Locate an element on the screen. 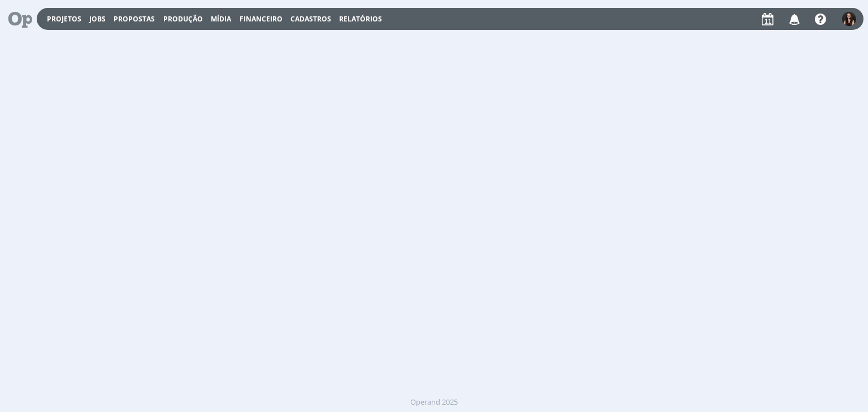 Image resolution: width=868 pixels, height=412 pixels. a: Financeiro is located at coordinates (261, 19).